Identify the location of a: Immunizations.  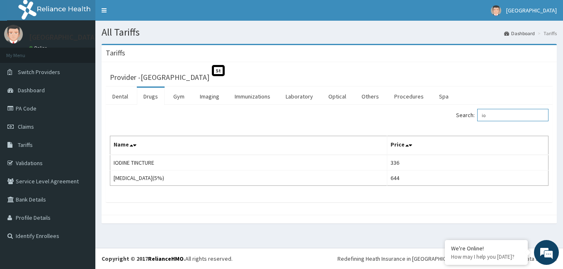
(252, 97).